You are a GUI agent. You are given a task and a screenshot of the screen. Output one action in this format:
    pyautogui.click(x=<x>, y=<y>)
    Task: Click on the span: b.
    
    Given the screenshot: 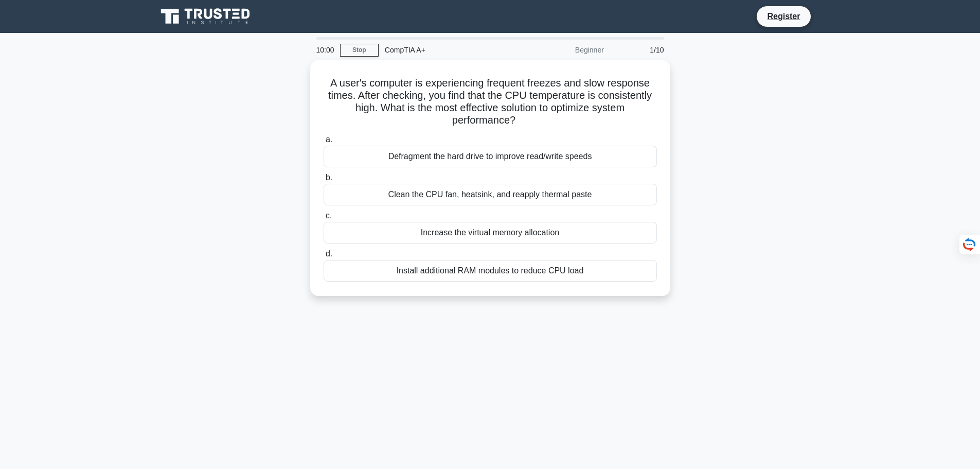 What is the action you would take?
    pyautogui.click(x=328, y=177)
    